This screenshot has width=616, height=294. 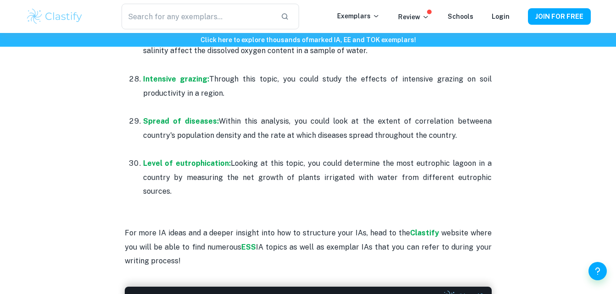 I want to click on a: Login, so click(x=500, y=17).